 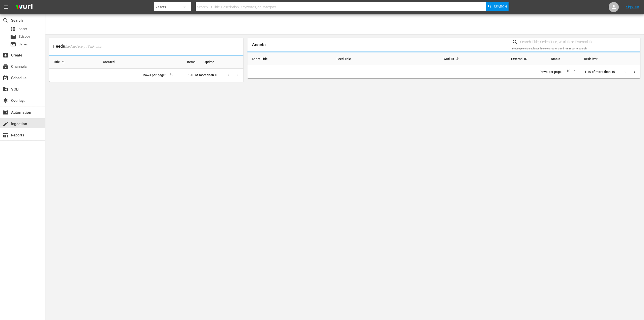 What do you see at coordinates (60, 62) in the screenshot?
I see `span: Title` at bounding box center [60, 62].